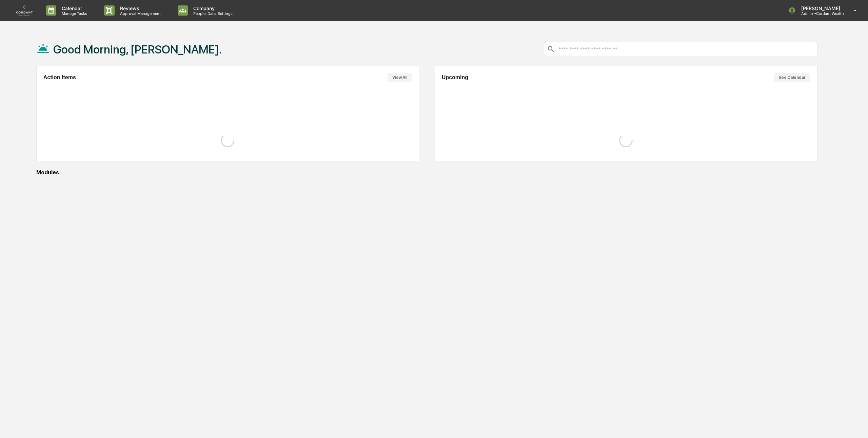 Image resolution: width=868 pixels, height=438 pixels. I want to click on button: See Calendar, so click(792, 78).